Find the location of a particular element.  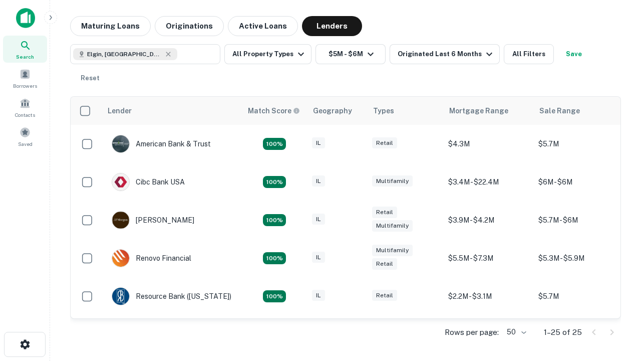

span: Contacts is located at coordinates (25, 115).